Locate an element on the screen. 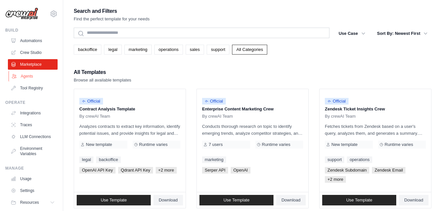 Image resolution: width=442 pixels, height=211 pixels. a: Automations is located at coordinates (33, 41).